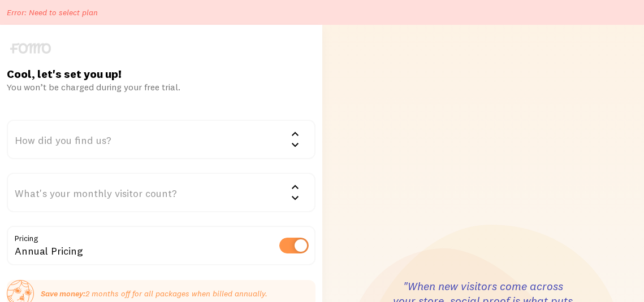 Image resolution: width=644 pixels, height=302 pixels. What do you see at coordinates (52, 12) in the screenshot?
I see `p: Error: Need to select plan` at bounding box center [52, 12].